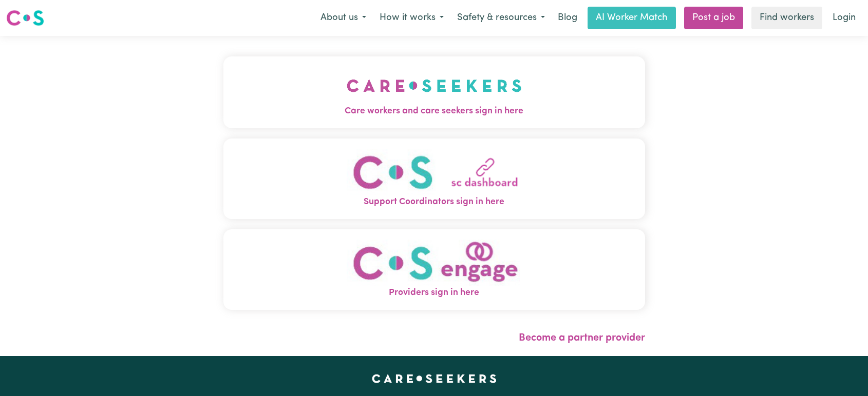  I want to click on a: Find workers, so click(786, 18).